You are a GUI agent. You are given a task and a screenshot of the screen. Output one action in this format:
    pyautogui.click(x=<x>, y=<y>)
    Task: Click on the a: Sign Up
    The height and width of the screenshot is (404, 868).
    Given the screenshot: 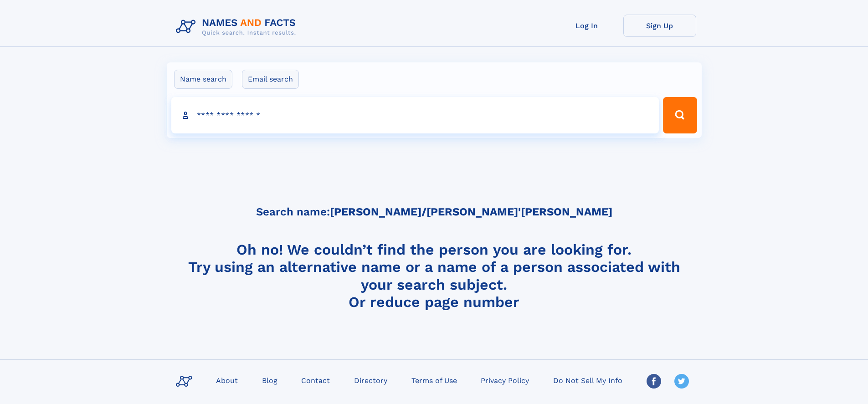 What is the action you would take?
    pyautogui.click(x=660, y=26)
    